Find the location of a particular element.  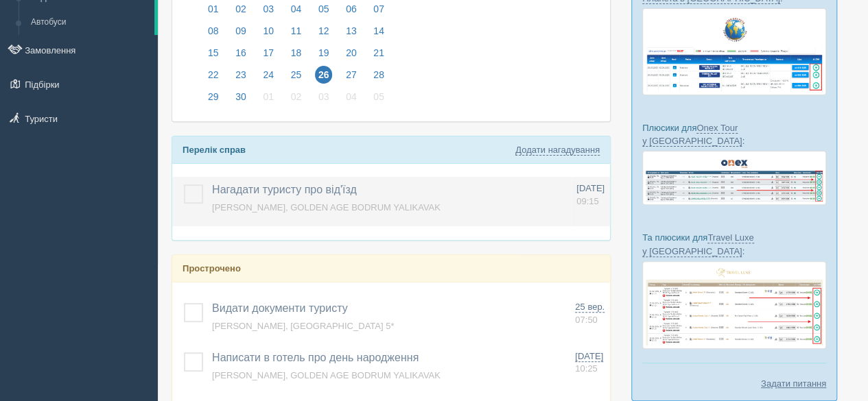

span: 22 is located at coordinates (213, 75).